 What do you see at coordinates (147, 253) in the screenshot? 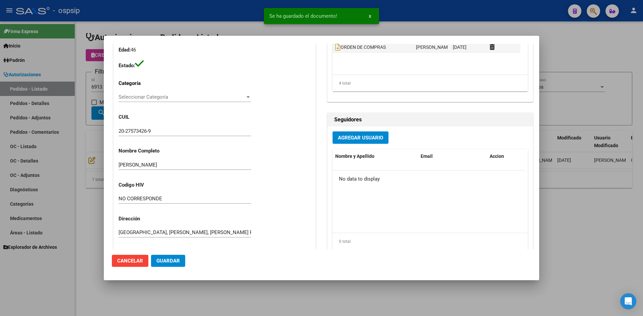
I see `p: Teléfono` at bounding box center [147, 253].